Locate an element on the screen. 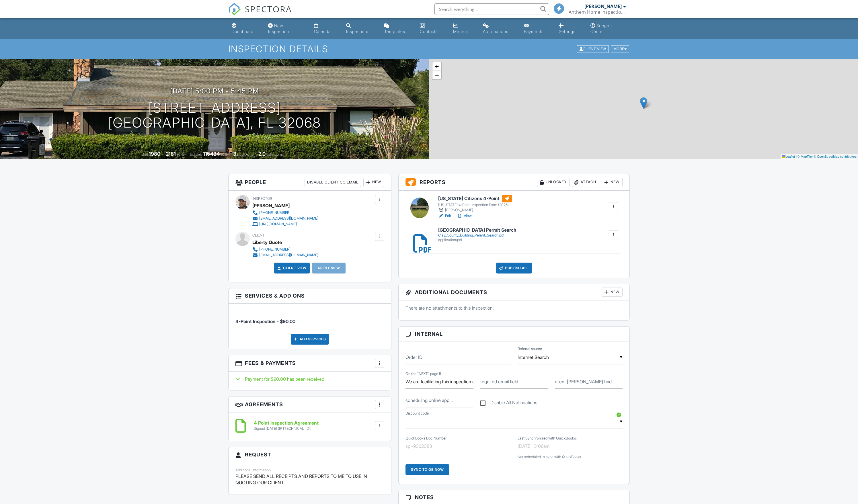 This screenshot has width=858, height=504. input: client John Smith had no email, "noemail@john.smith.com" would be the best entry to move forward in is located at coordinates (589, 382).